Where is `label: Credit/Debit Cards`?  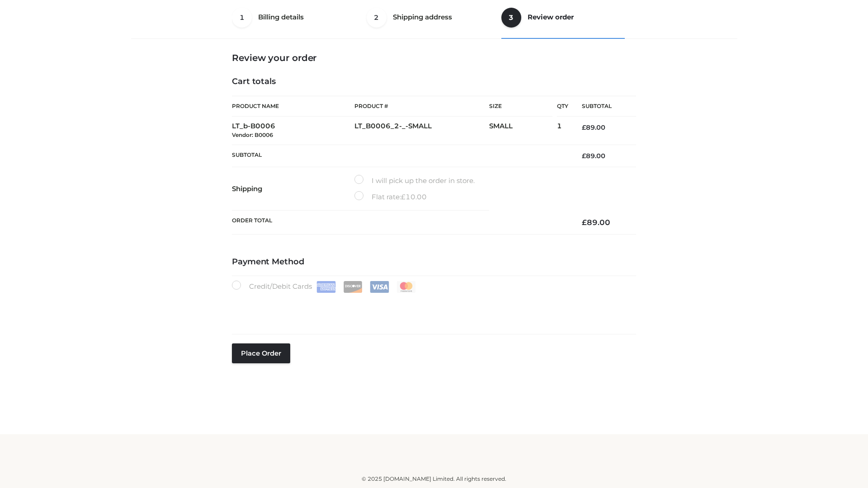 label: Credit/Debit Cards is located at coordinates (324, 287).